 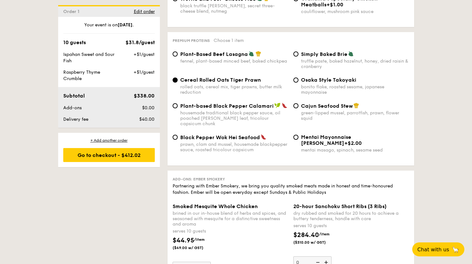 What do you see at coordinates (291, 189) in the screenshot?
I see `div: Partnering with Ember Smokery, we bring you quality smoked meats made in honest and time-honoured...` at bounding box center [291, 189].